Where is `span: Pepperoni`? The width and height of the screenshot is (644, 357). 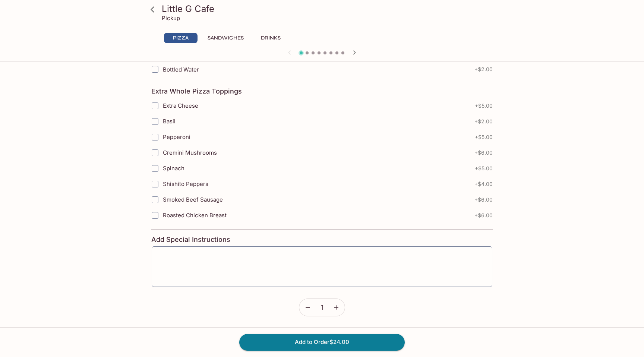
span: Pepperoni is located at coordinates (177, 136).